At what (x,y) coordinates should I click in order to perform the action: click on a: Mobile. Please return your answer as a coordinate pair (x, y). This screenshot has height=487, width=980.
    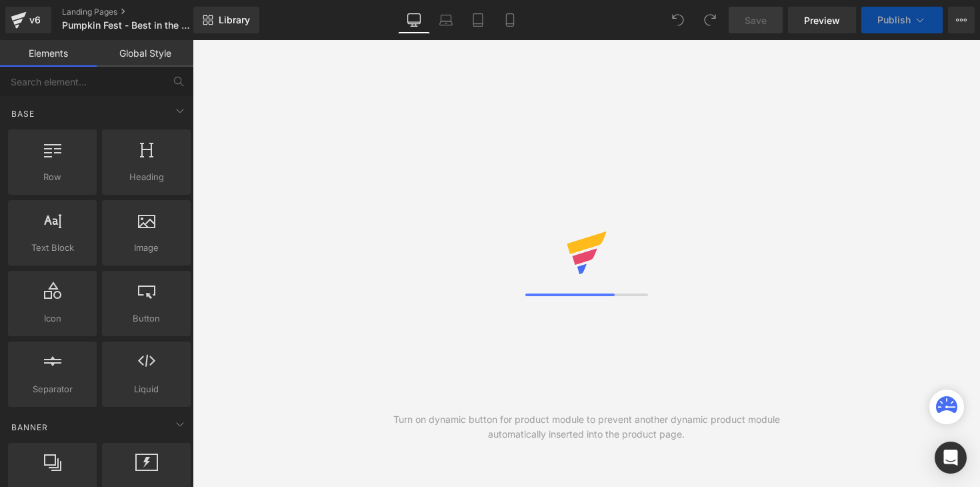
    Looking at the image, I should click on (510, 20).